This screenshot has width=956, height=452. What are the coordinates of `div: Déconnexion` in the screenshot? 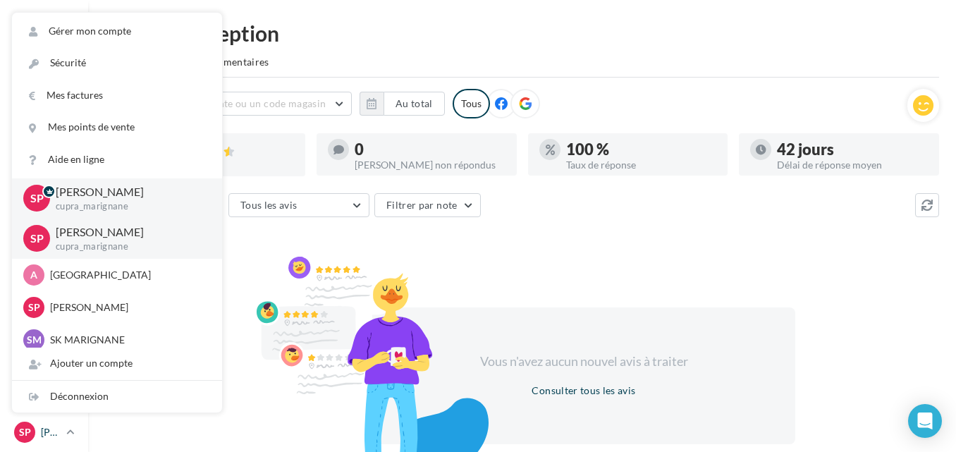 It's located at (117, 396).